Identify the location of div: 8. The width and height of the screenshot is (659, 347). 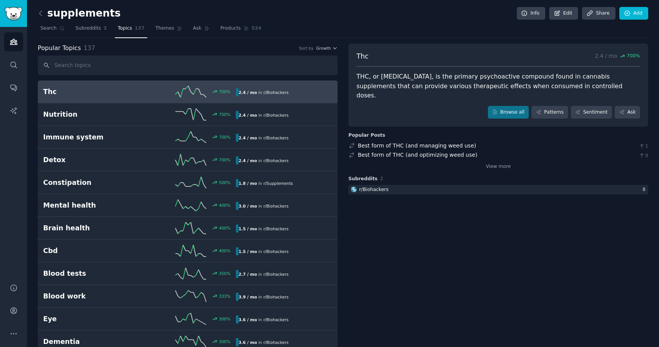
(645, 190).